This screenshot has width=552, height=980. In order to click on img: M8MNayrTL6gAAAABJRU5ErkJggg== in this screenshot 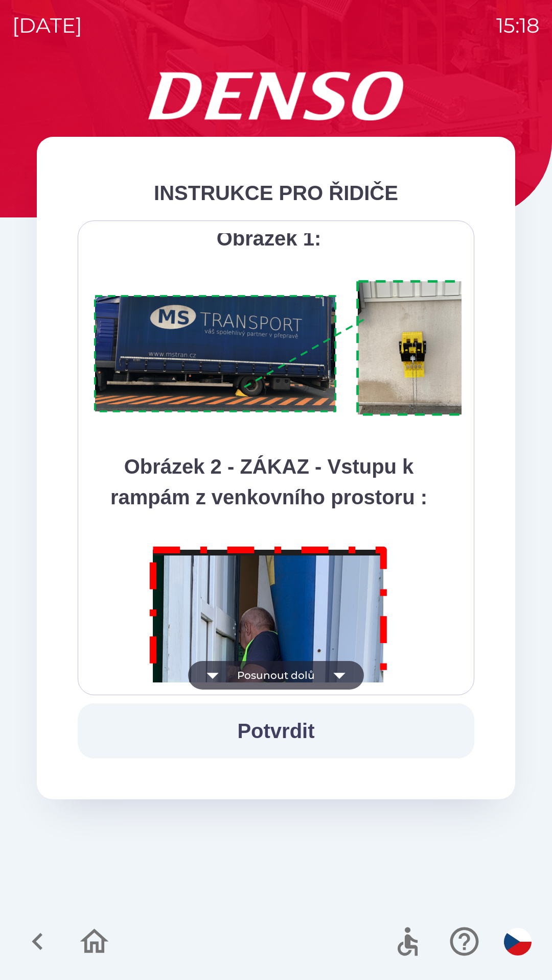, I will do `click(269, 720)`.